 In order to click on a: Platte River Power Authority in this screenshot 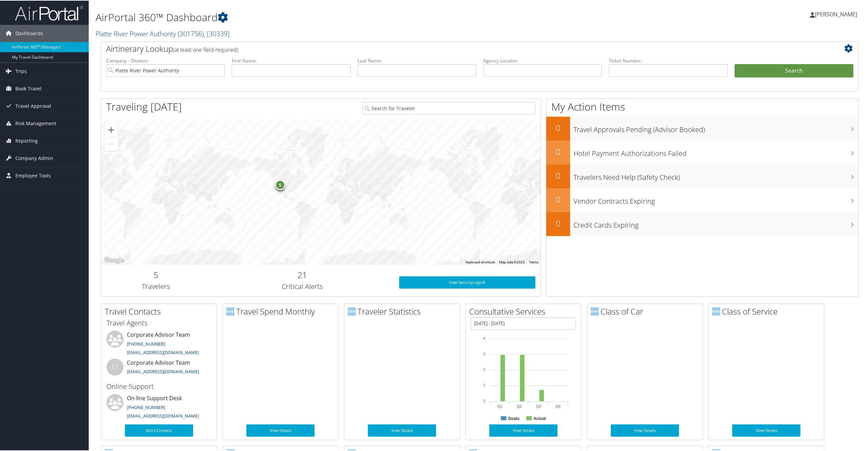, I will do `click(163, 33)`.